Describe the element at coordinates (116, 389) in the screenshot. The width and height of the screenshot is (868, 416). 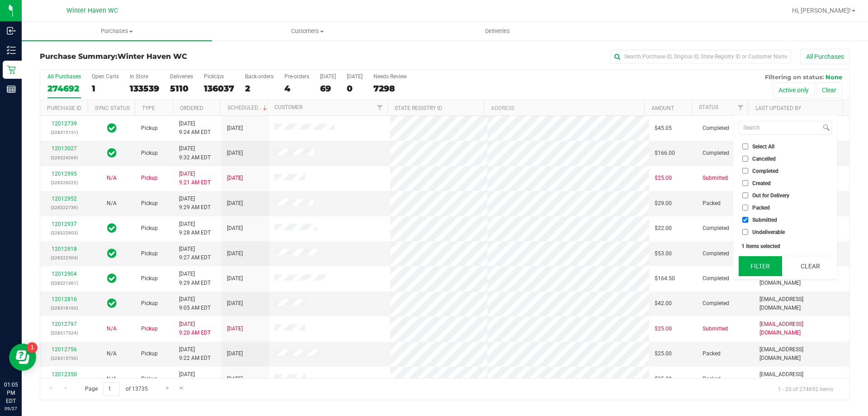
I see `span: Page of 13735` at that location.